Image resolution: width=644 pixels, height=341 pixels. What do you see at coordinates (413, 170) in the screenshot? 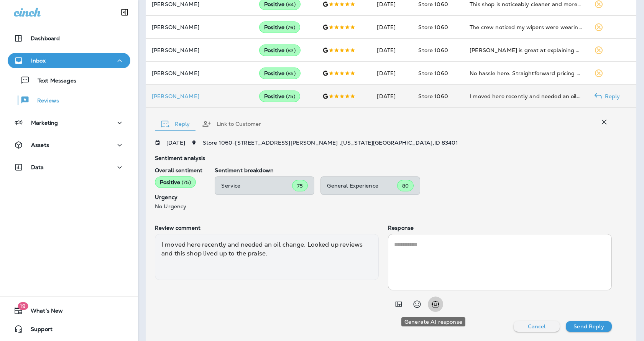
I see `p: Sentiment breakdown` at bounding box center [413, 170].